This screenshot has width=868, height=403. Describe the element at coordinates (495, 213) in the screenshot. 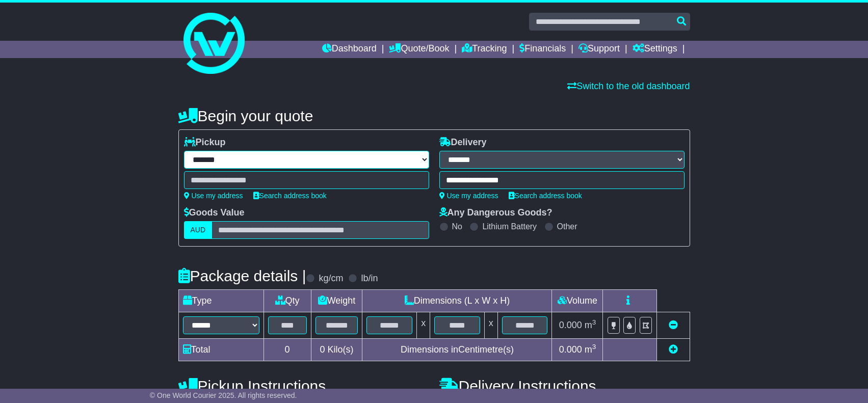

I see `label: Any Dangerous Goods?` at that location.